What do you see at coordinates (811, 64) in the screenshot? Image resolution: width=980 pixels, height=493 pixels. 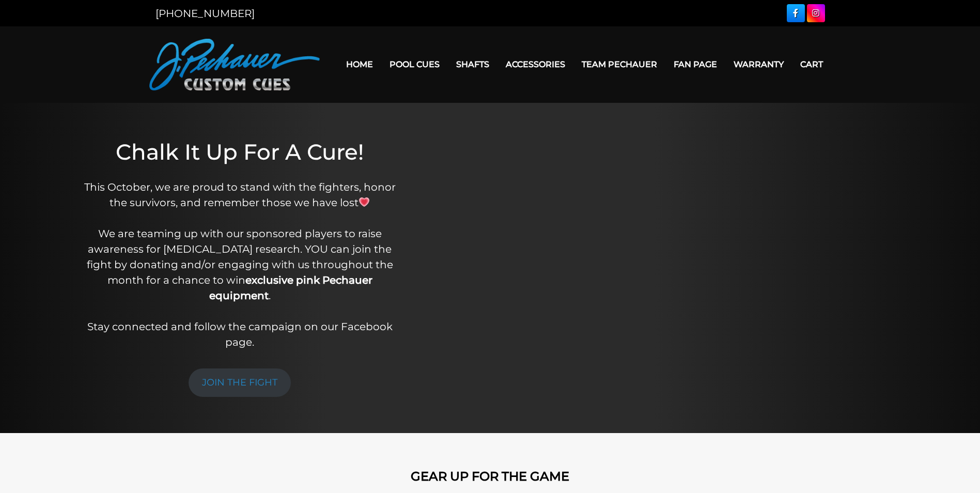 I see `a: Cart` at bounding box center [811, 64].